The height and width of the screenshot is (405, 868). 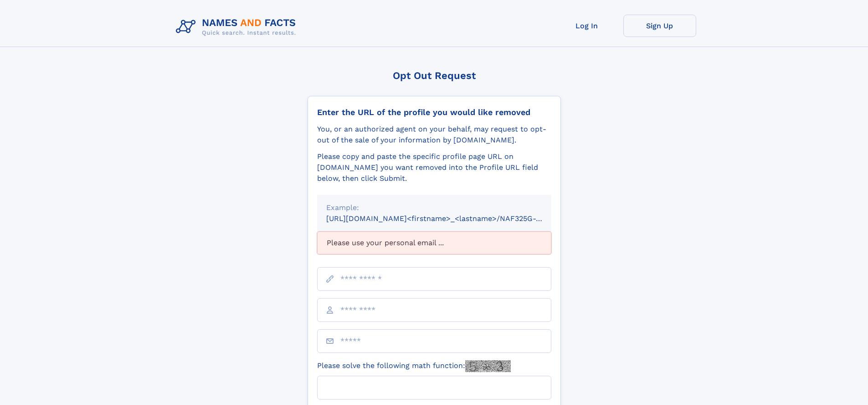 What do you see at coordinates (414, 366) in the screenshot?
I see `label: Please solve the following math function:` at bounding box center [414, 366].